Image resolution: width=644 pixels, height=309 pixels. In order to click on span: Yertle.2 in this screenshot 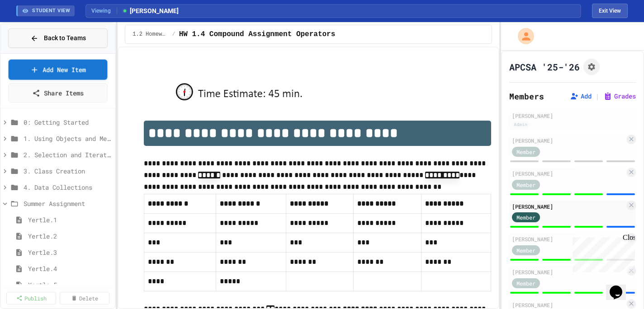, I will do `click(70, 236)`.